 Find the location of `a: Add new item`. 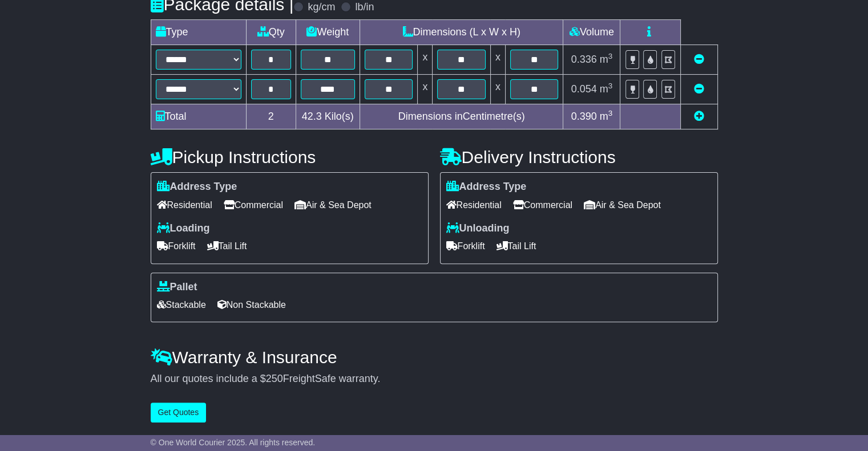

a: Add new item is located at coordinates (699, 117).